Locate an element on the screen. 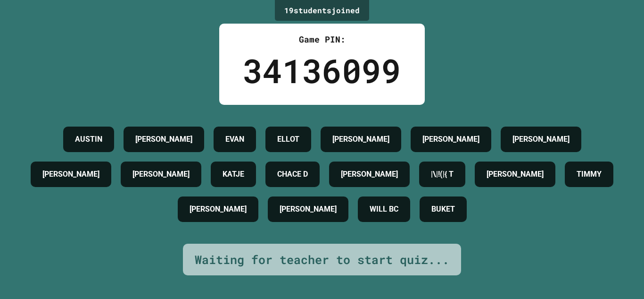 The height and width of the screenshot is (299, 644). h4: |\|!(|{ T is located at coordinates (442, 174).